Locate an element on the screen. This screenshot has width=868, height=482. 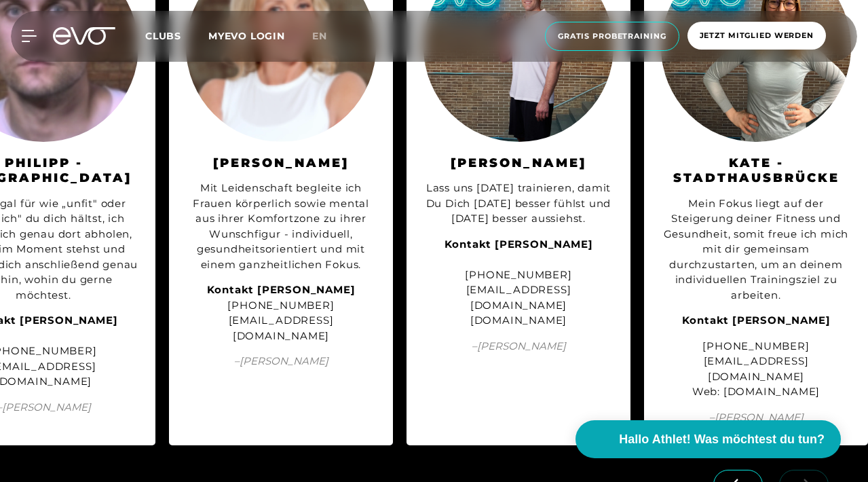
div: Mein Fokus liegt auf der Steigerung deiner Fitness und Gesundheit, somit freue ich mich mit dir g... is located at coordinates (755, 250).